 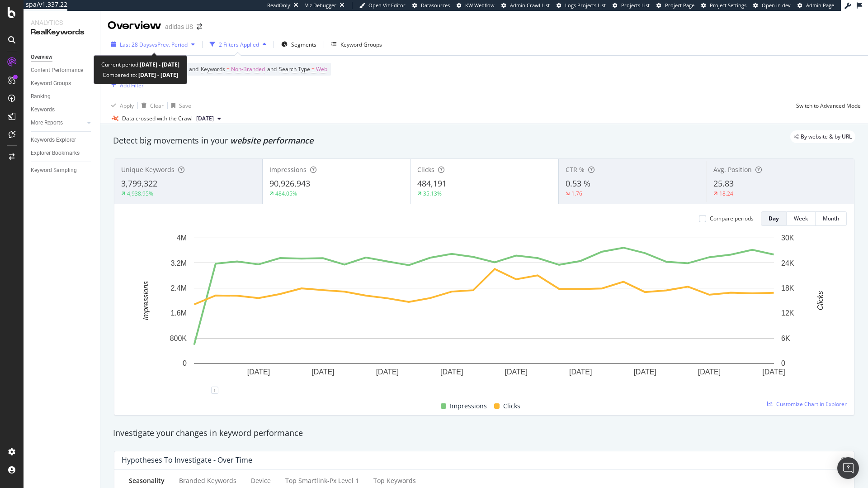 I want to click on div: Keyword Groups, so click(x=361, y=44).